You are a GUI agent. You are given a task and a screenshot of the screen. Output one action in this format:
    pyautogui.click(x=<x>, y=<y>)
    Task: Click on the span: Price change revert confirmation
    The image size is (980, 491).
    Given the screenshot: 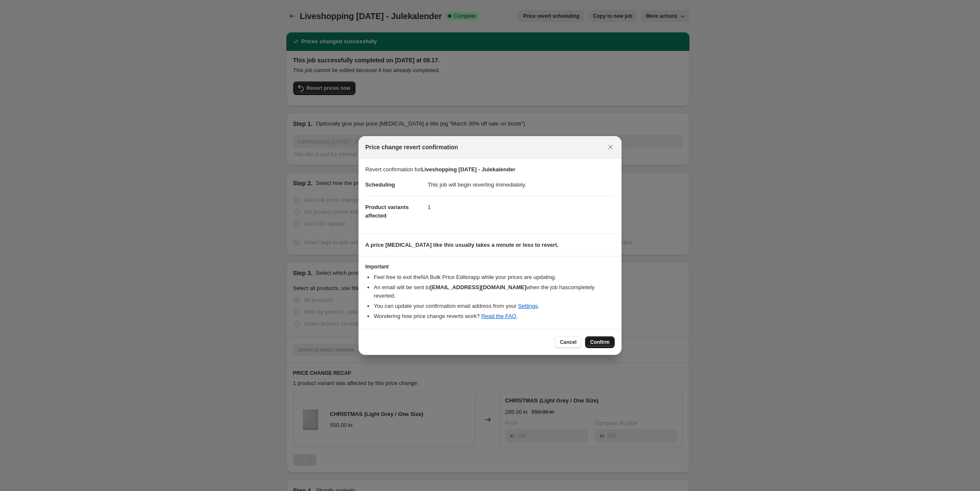 What is the action you would take?
    pyautogui.click(x=412, y=147)
    